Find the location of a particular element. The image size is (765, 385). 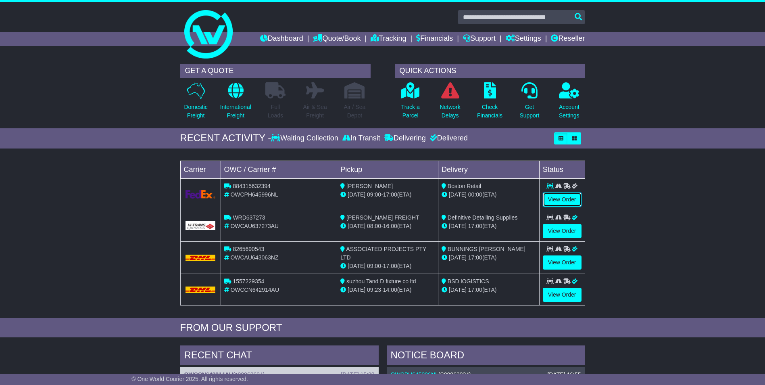

a: GetSupport is located at coordinates (529, 103).